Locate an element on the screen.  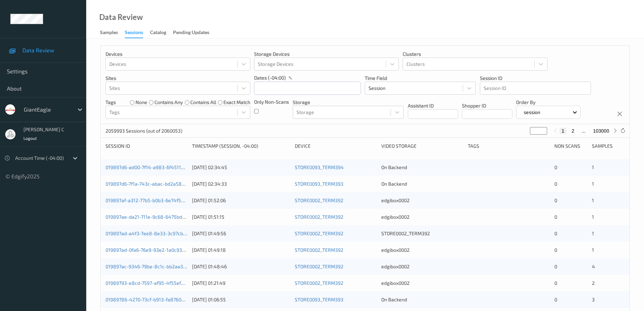
a: 019897ac-9346-79be-8c1c-bb2aa390467d is located at coordinates (152, 266).